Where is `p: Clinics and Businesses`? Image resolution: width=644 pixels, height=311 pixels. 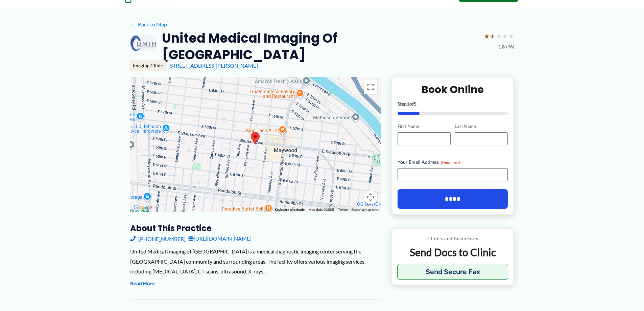
p: Clinics and Businesses is located at coordinates (453, 239).